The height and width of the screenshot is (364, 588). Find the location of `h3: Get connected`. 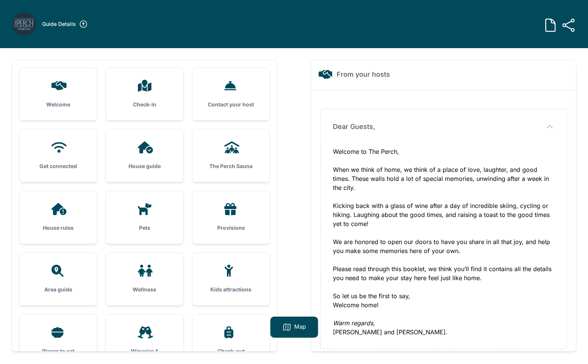

h3: Get connected is located at coordinates (58, 166).